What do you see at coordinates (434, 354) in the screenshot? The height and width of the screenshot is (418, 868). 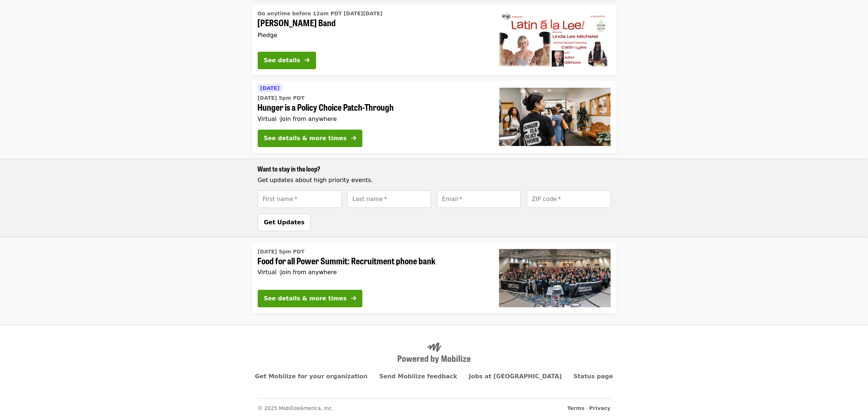 I see `img: Powered by Mobilize` at bounding box center [434, 354].